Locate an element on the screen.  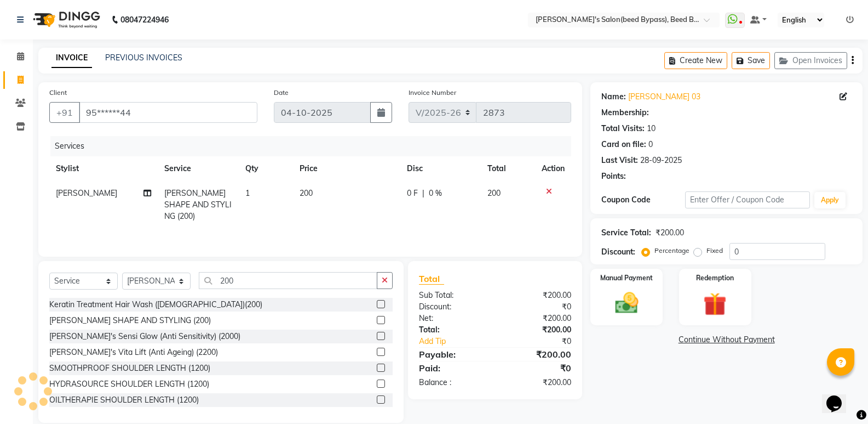
label: Client is located at coordinates (58, 93).